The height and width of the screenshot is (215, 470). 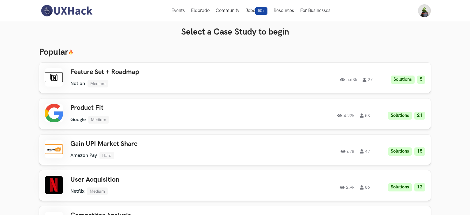 I want to click on span: 86, so click(x=364, y=187).